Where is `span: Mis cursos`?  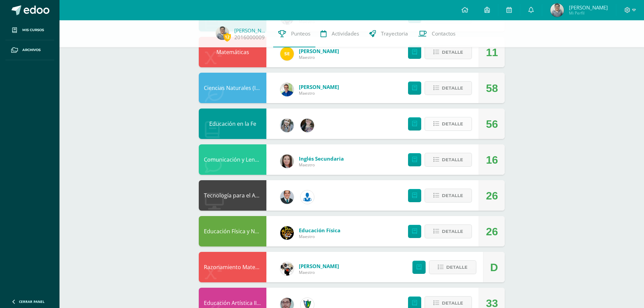 span: Mis cursos is located at coordinates (33, 30).